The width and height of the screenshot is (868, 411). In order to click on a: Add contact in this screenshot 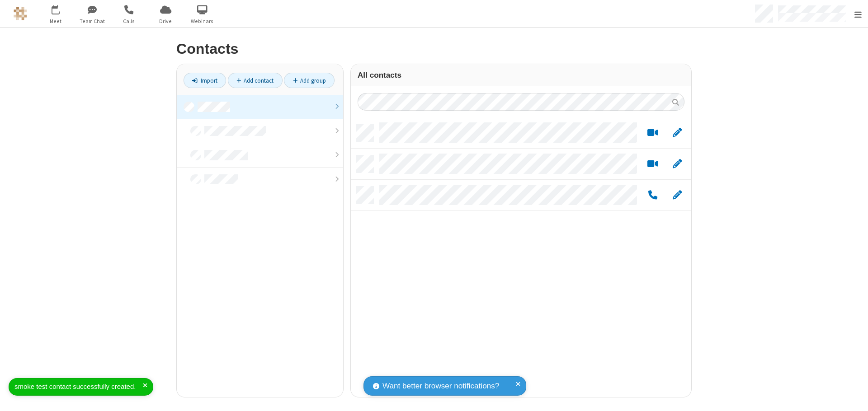, I will do `click(255, 81)`.